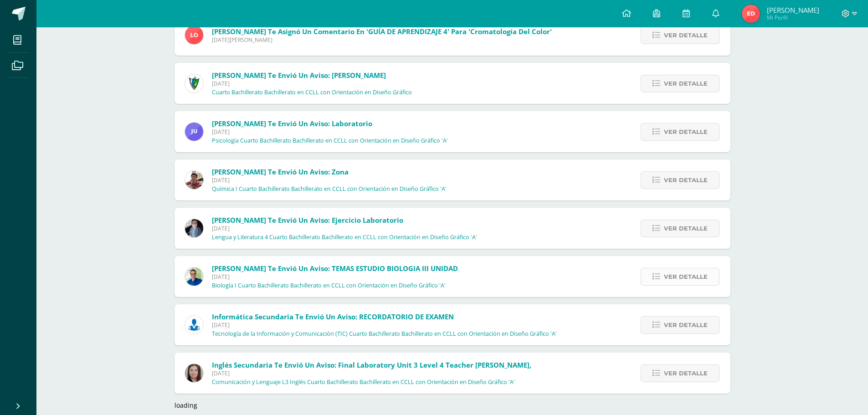 This screenshot has width=868, height=415. Describe the element at coordinates (194, 324) in the screenshot. I see `img: 6ed6846fa57649245178fca9fc9a58dd.png` at that location.